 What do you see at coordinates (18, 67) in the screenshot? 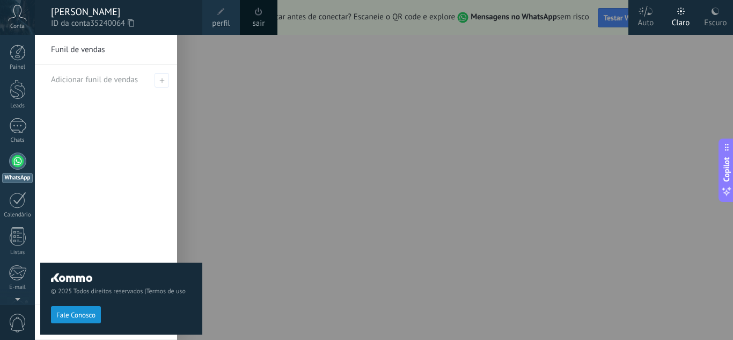
I see `div: Painel` at bounding box center [18, 67].